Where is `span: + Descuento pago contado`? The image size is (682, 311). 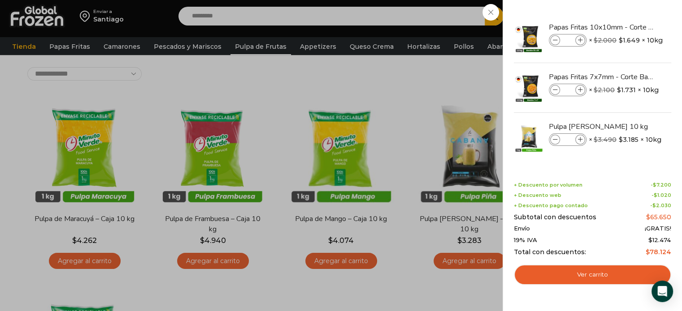
span: + Descuento pago contado is located at coordinates (550, 206).